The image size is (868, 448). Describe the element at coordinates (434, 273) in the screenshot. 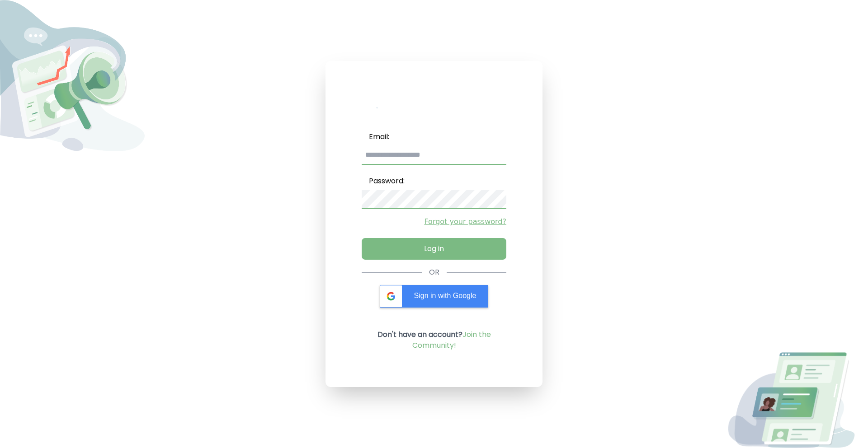

I see `div: OR` at that location.